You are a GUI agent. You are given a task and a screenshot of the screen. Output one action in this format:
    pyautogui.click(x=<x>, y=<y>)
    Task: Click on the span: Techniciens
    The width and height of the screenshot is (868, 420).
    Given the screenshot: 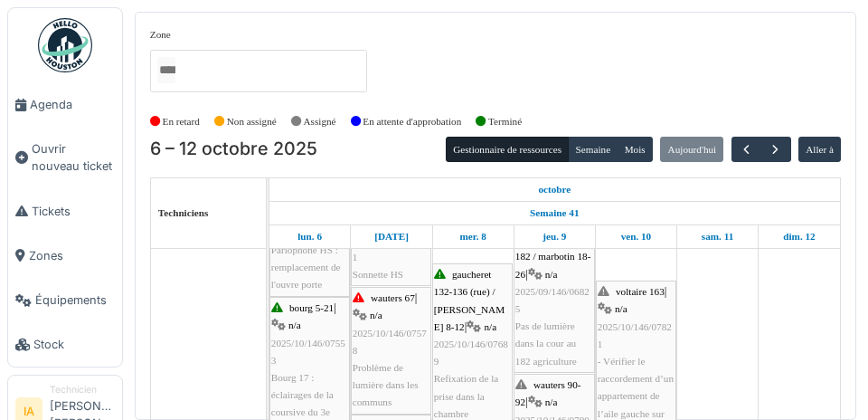 What is the action you would take?
    pyautogui.click(x=183, y=213)
    